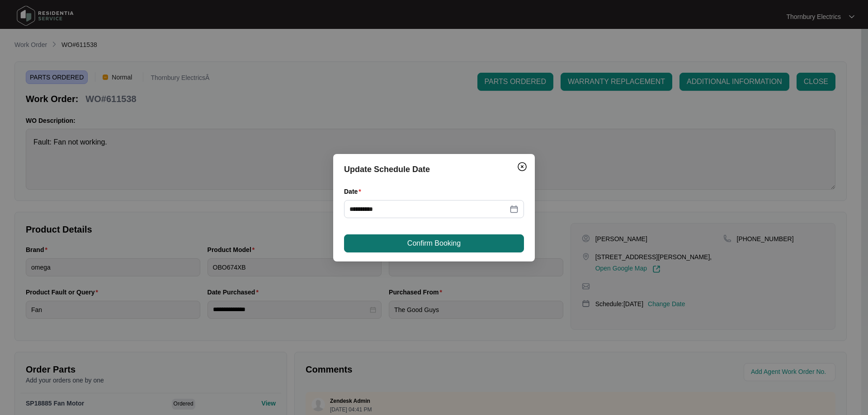 Image resolution: width=868 pixels, height=415 pixels. Describe the element at coordinates (355, 192) in the screenshot. I see `label: Date` at that location.